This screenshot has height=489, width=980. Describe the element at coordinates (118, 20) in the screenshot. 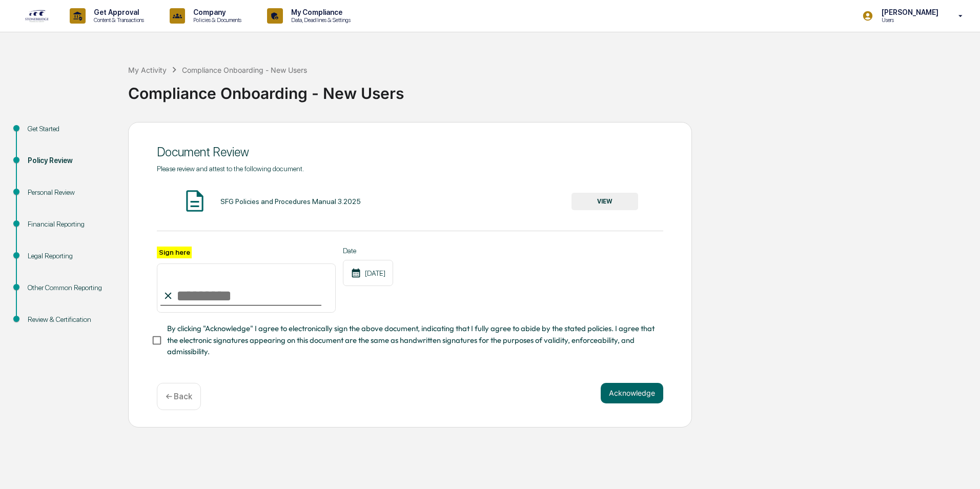

I see `p: Content & Transactions` at that location.